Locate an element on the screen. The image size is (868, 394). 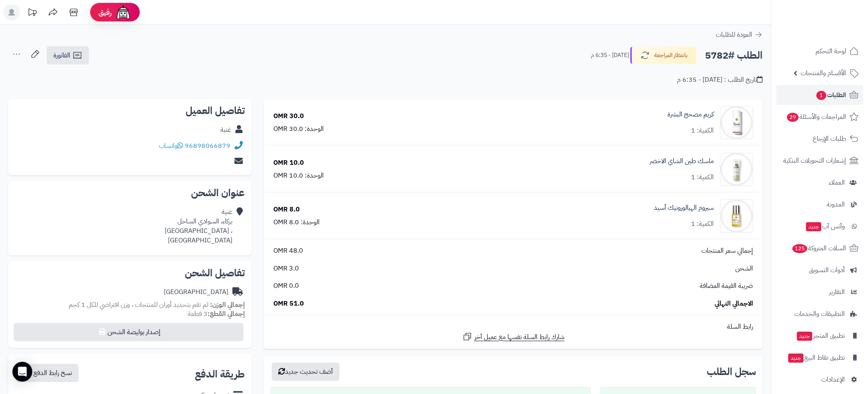
span: 0.0 OMR is located at coordinates (286, 286).